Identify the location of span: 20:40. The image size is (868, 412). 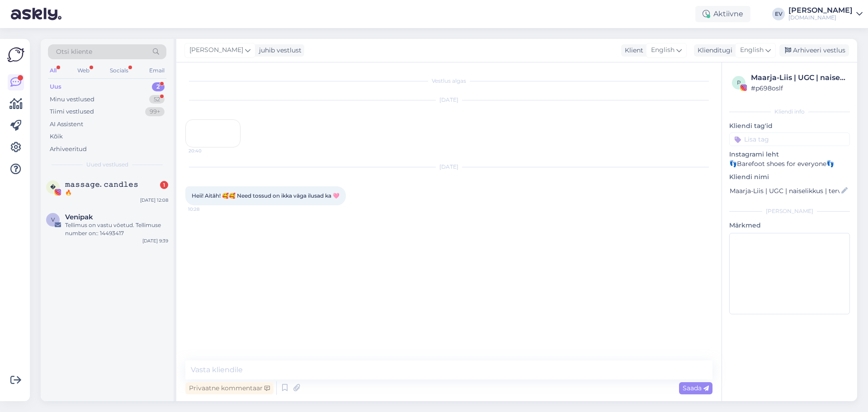
(205, 151).